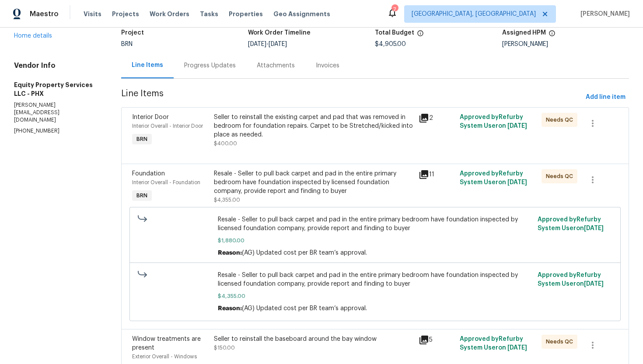 This screenshot has height=364, width=643. What do you see at coordinates (169, 14) in the screenshot?
I see `span: Work Orders` at bounding box center [169, 14].